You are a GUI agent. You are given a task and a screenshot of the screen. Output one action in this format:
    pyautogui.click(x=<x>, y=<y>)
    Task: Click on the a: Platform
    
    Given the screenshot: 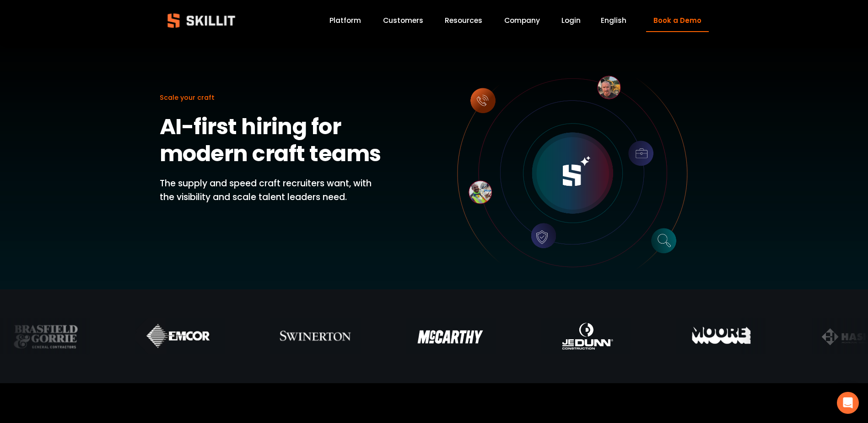 What is the action you would take?
    pyautogui.click(x=345, y=20)
    